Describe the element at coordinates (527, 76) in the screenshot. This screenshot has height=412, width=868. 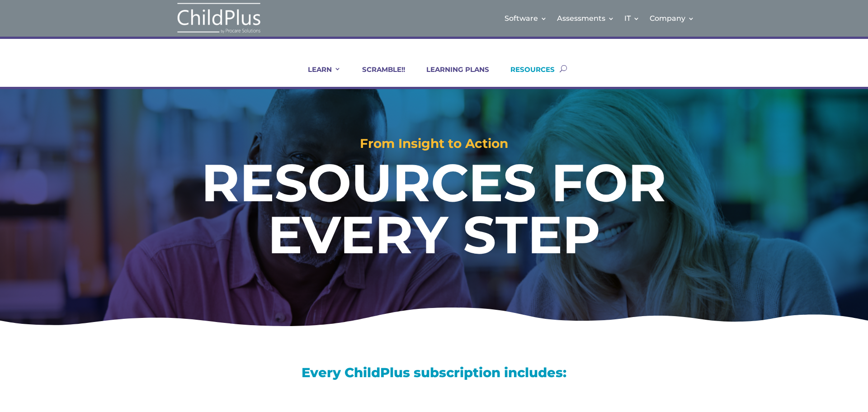
I see `a: RESOURCES` at that location.